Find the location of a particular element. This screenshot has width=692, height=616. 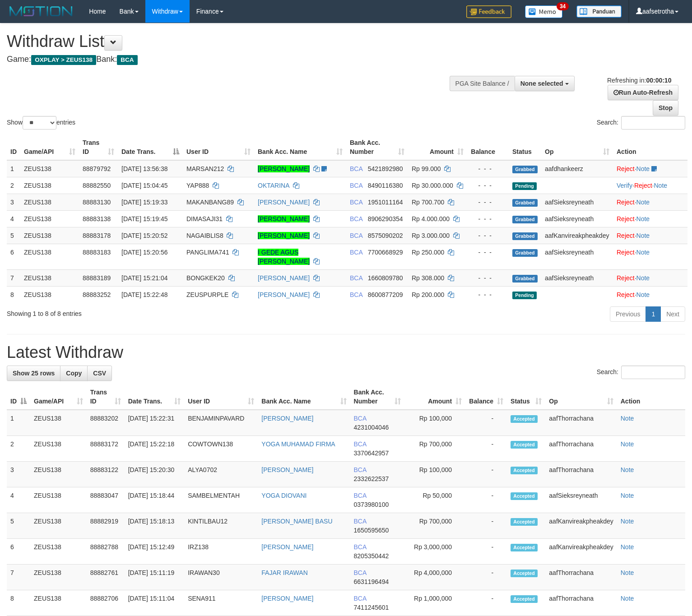

td: Rp 1,000,000 is located at coordinates (434, 603).